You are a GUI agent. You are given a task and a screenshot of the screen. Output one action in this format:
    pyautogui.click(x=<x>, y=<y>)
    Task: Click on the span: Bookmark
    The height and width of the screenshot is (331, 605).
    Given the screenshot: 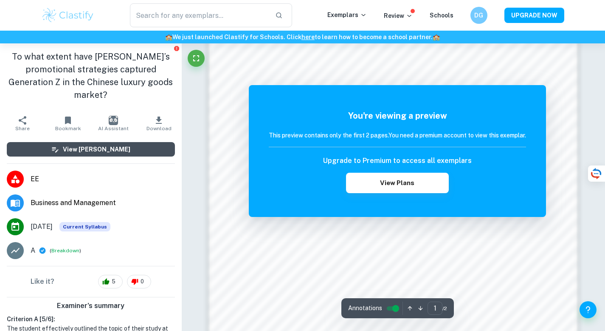 What is the action you would take?
    pyautogui.click(x=68, y=128)
    